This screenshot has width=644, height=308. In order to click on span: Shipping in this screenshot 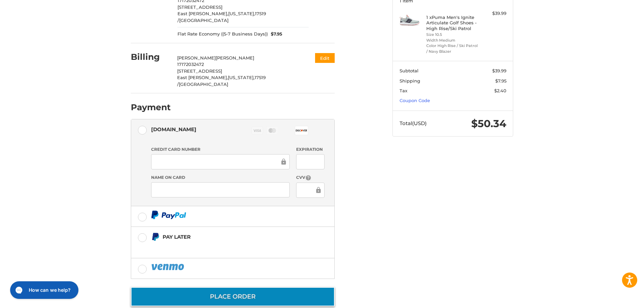, I will do `click(410, 81)`.